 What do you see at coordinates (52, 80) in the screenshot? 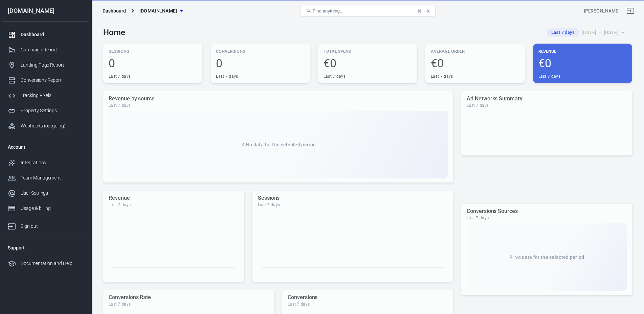
I see `div: Conversions Report` at bounding box center [52, 80].